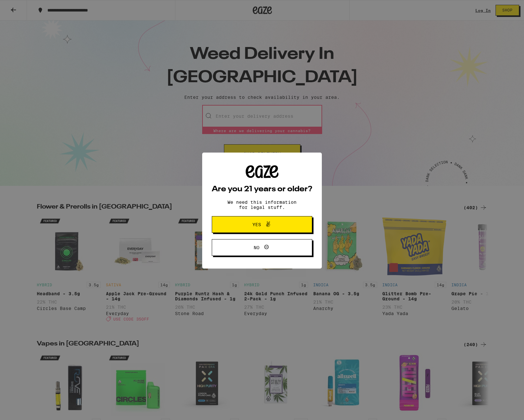 The width and height of the screenshot is (524, 420). Describe the element at coordinates (262, 189) in the screenshot. I see `h2: Are you 21 years or older?` at that location.